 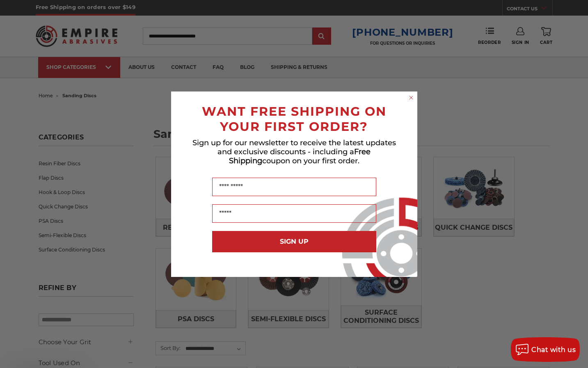 What do you see at coordinates (411, 98) in the screenshot?
I see `button: Close dialog` at bounding box center [411, 98].